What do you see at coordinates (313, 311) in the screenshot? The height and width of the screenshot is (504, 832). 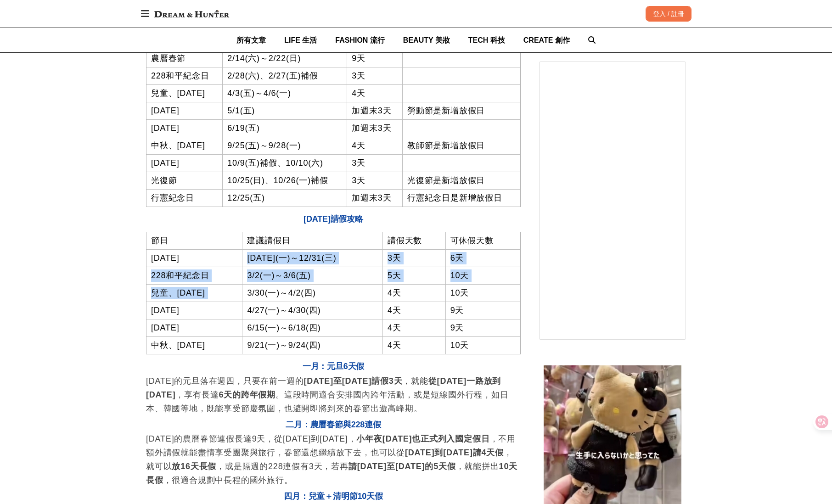 I see `td: 4/27(一)～4/30(四)` at bounding box center [313, 311].